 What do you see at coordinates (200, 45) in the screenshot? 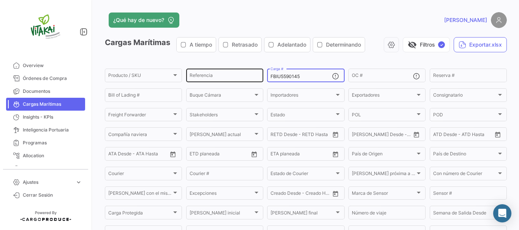
I see `span: A tiempo` at bounding box center [200, 45].